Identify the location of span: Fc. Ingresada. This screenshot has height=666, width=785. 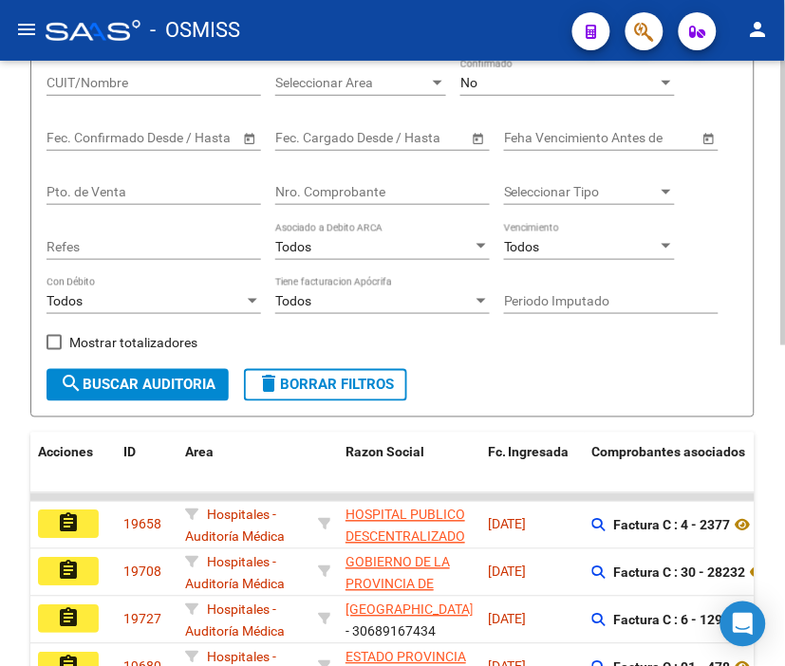
(529, 453).